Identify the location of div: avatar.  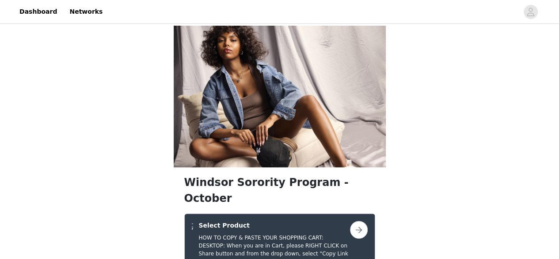
(531, 12).